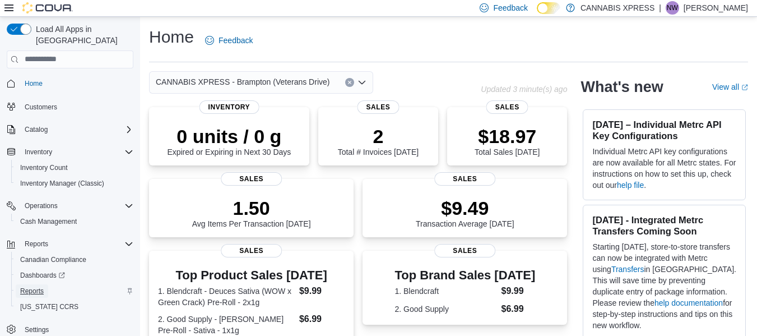 Image resolution: width=757 pixels, height=336 pixels. What do you see at coordinates (44, 168) in the screenshot?
I see `a: Inventory Count` at bounding box center [44, 168].